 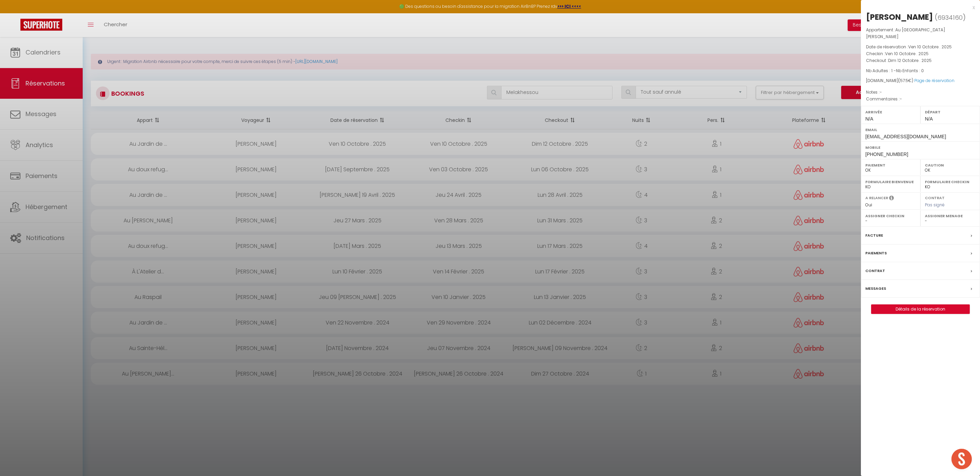 I want to click on label: Messages, so click(x=876, y=288).